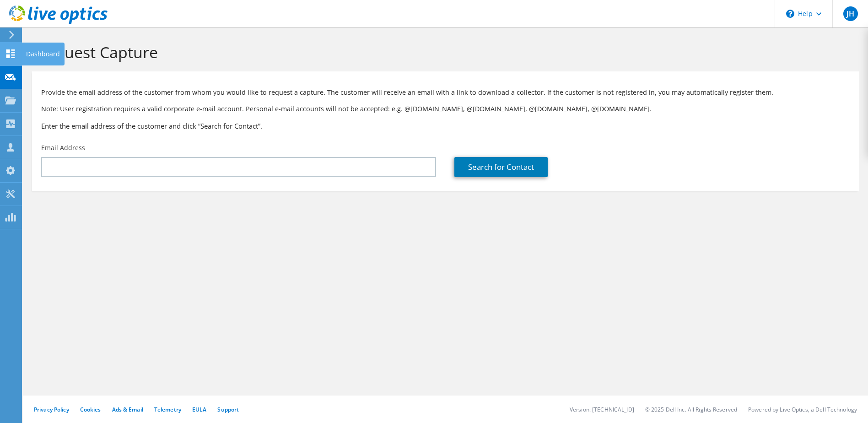  I want to click on a: Support, so click(228, 409).